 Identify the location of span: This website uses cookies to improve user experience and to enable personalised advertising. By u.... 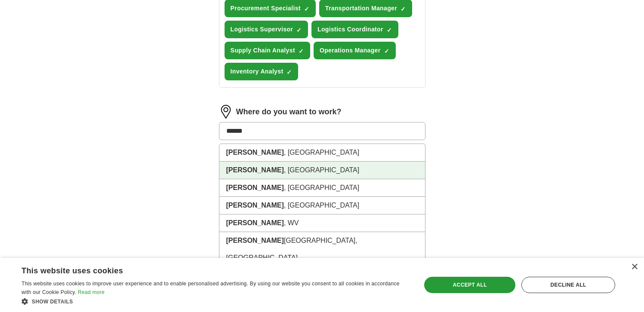
(210, 288).